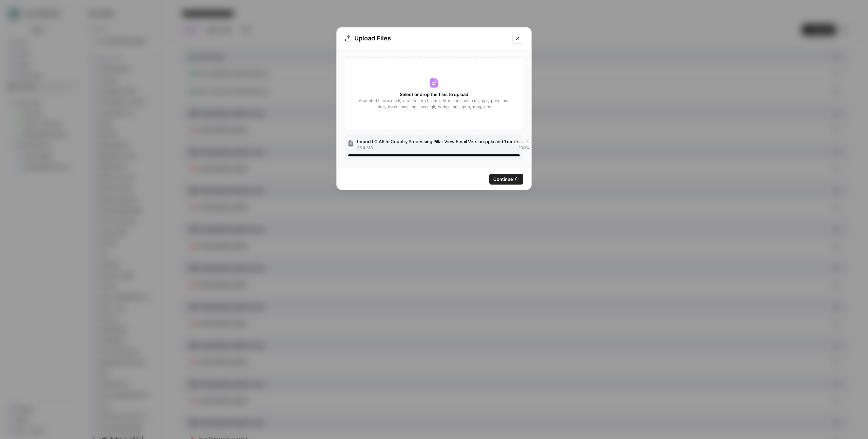 The height and width of the screenshot is (439, 868). What do you see at coordinates (427, 38) in the screenshot?
I see `div: Upload Files` at bounding box center [427, 38].